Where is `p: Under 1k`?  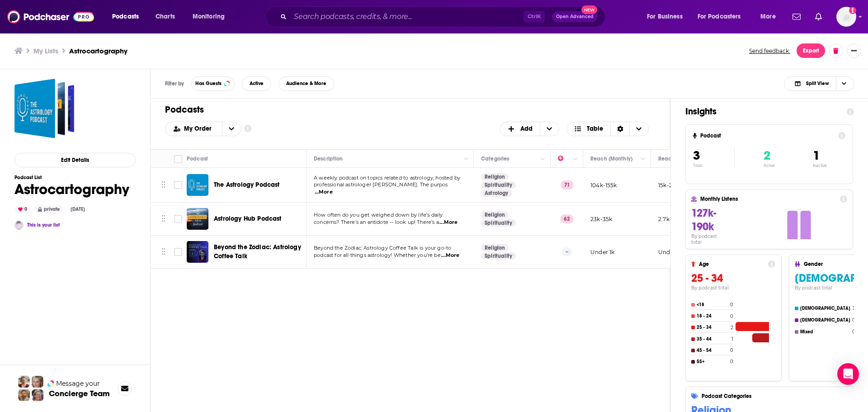 p: Under 1k is located at coordinates (602, 252).